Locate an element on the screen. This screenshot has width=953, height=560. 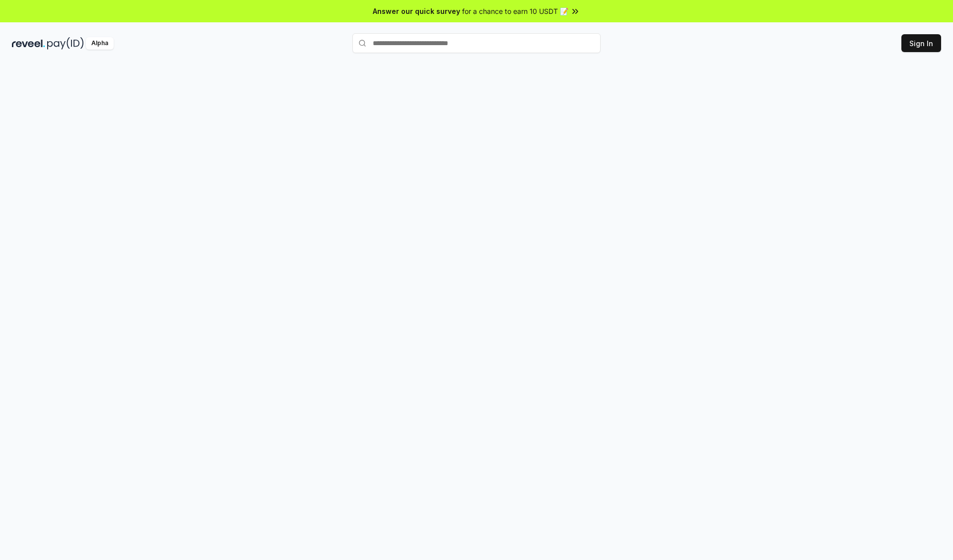
img: reveel_dark is located at coordinates (28, 43).